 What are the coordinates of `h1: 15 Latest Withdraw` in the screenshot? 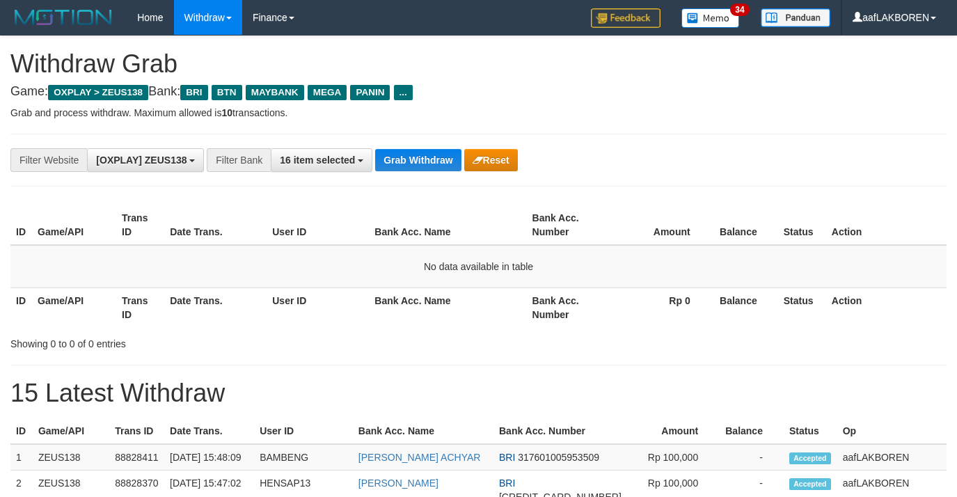 It's located at (478, 393).